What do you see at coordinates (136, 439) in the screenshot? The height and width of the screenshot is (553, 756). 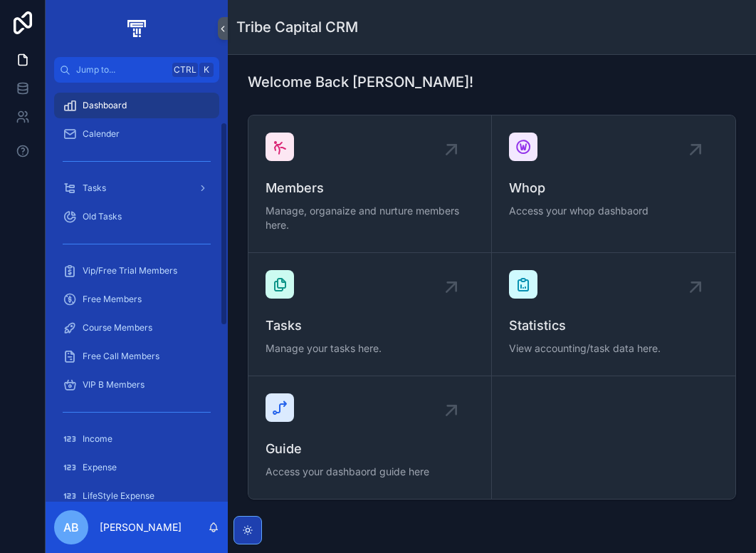 I see `a: Income` at bounding box center [136, 439].